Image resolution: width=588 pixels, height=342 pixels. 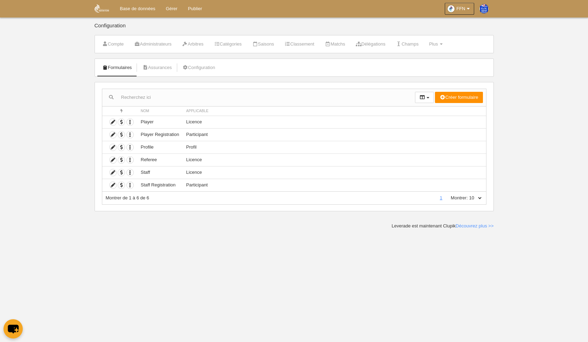 I want to click on a: Assurances, so click(x=157, y=68).